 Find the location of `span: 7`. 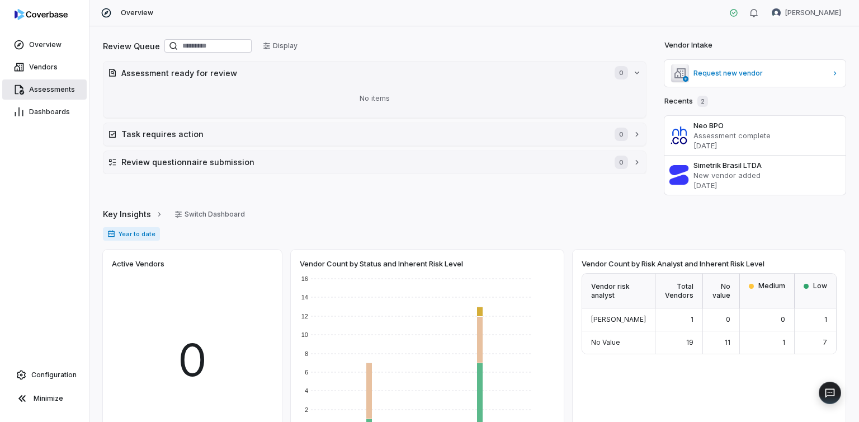

span: 7 is located at coordinates (825, 342).